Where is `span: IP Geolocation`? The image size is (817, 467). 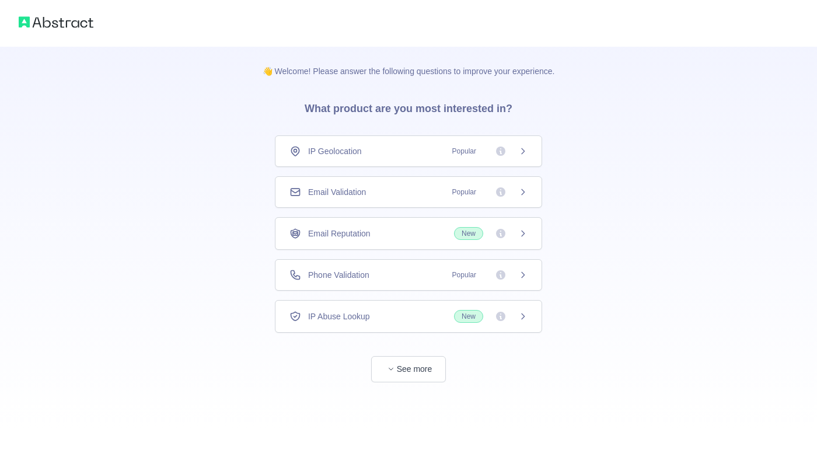 span: IP Geolocation is located at coordinates (335, 151).